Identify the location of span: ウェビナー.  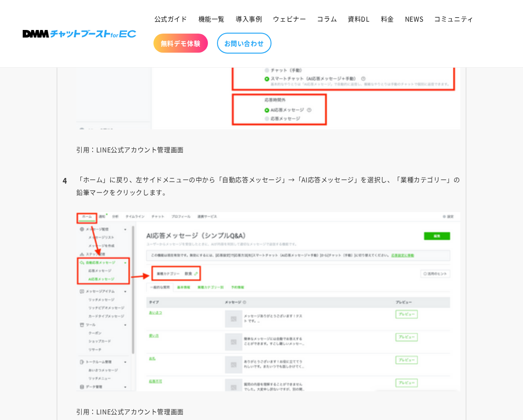
(289, 19).